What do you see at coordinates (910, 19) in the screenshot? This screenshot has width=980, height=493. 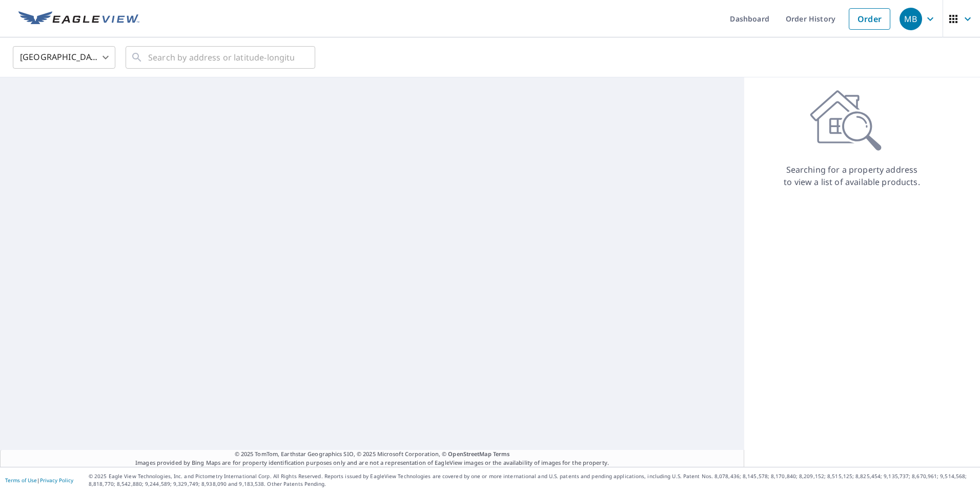 I see `div: MB` at bounding box center [910, 19].